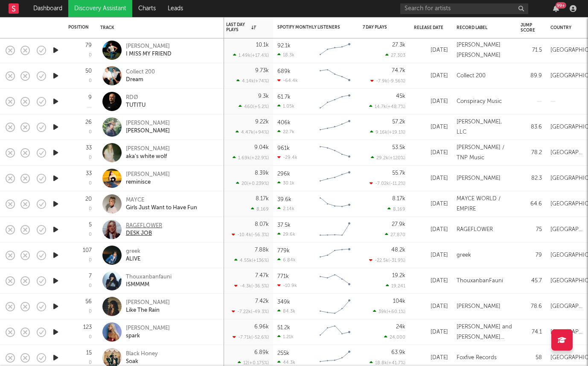 This screenshot has width=588, height=366. What do you see at coordinates (284, 199) in the screenshot?
I see `div: 39.6k` at bounding box center [284, 199].